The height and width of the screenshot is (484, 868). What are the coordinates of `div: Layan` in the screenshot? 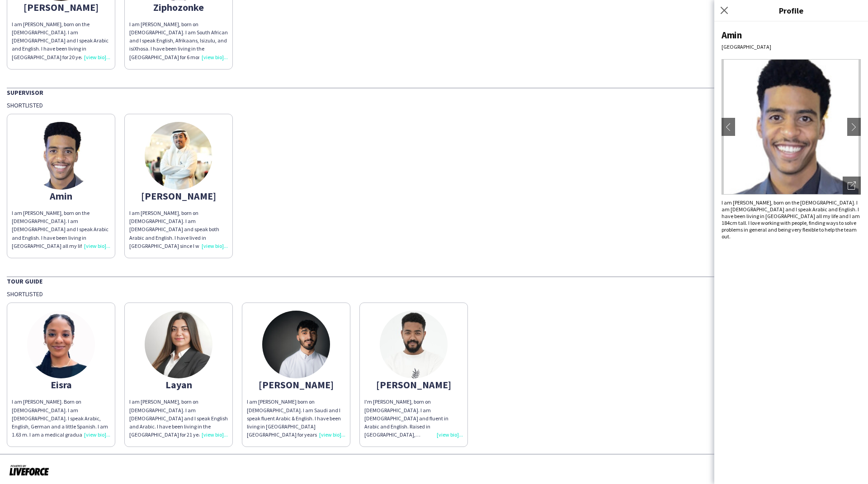 It's located at (179, 385).